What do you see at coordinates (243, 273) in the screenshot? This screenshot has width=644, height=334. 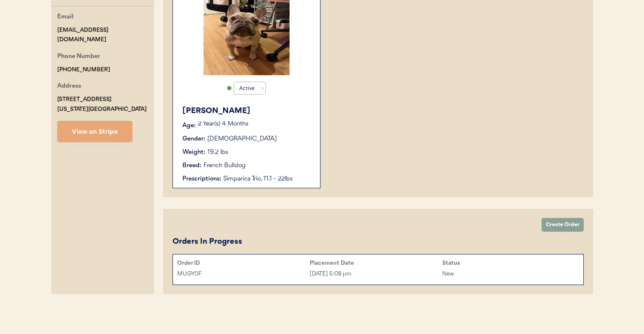 I see `div: MUGY0F` at bounding box center [243, 273].